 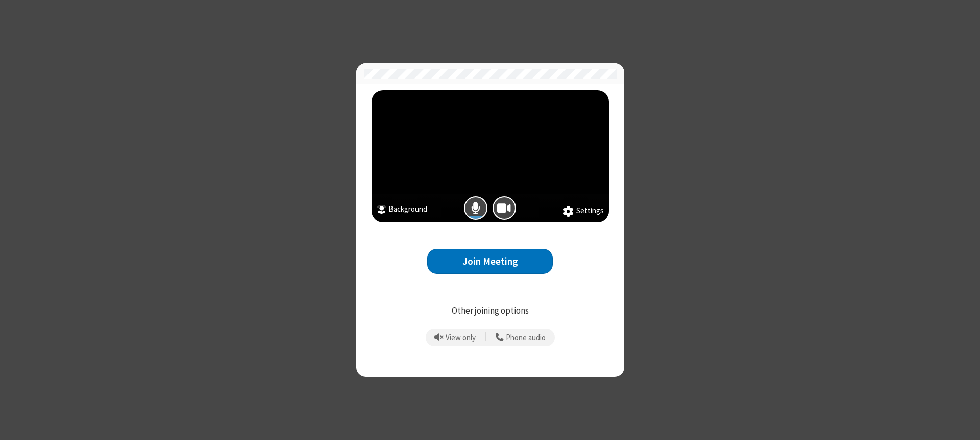 I want to click on span: View only, so click(x=460, y=337).